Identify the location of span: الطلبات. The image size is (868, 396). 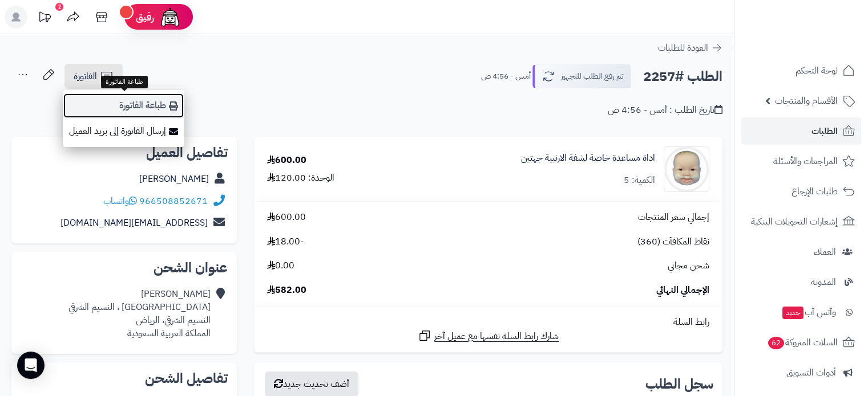
(825, 131).